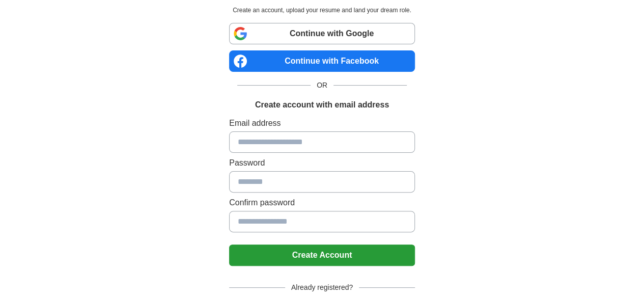 Image resolution: width=644 pixels, height=298 pixels. I want to click on h1: Create account with email address, so click(322, 105).